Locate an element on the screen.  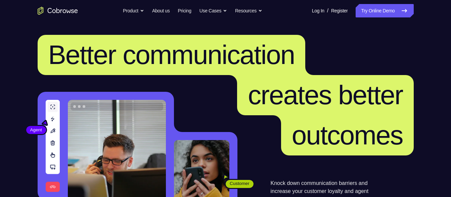
button: Product is located at coordinates (133, 11).